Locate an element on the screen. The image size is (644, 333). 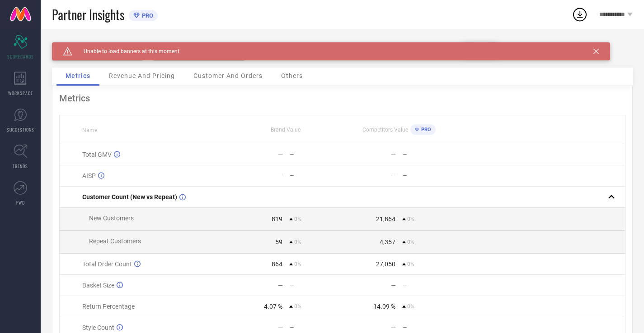
div: Brand is located at coordinates (97, 46).